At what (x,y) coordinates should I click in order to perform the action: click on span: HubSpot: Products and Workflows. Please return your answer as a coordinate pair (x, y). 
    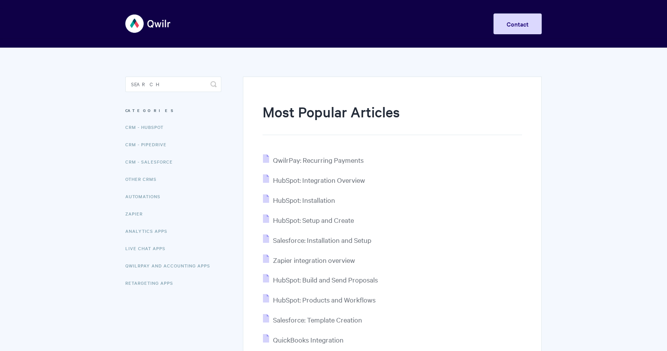
    Looking at the image, I should click on (324, 300).